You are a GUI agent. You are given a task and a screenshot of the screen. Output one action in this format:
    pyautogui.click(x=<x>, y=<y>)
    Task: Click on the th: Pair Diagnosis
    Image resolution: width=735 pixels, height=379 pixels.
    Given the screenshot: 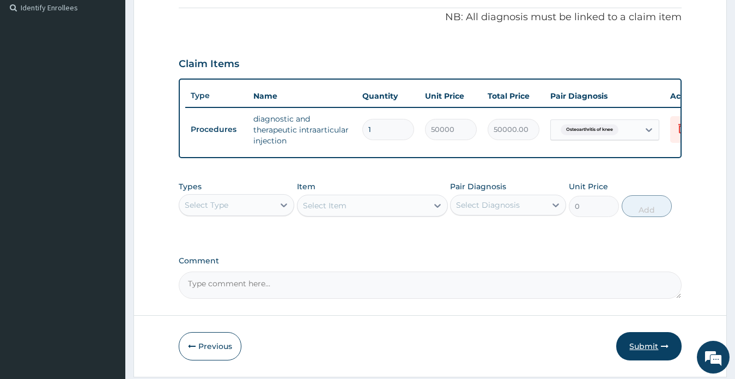 What is the action you would take?
    pyautogui.click(x=605, y=96)
    